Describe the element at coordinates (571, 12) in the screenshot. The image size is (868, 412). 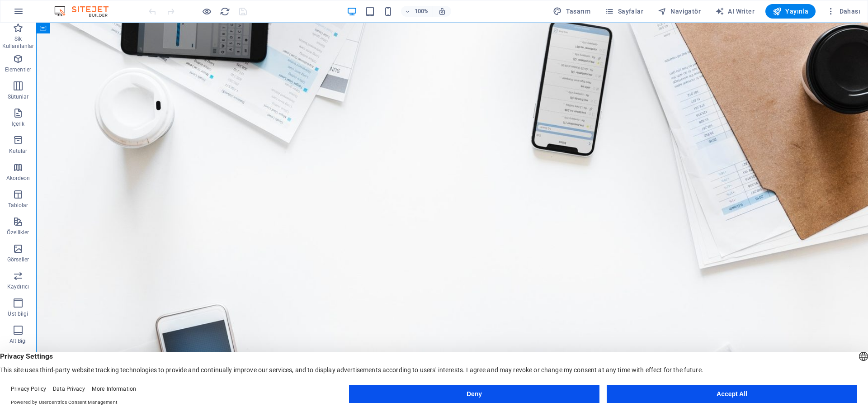
I see `div: Tasarım (Ctrl+Alt+Y)` at that location.